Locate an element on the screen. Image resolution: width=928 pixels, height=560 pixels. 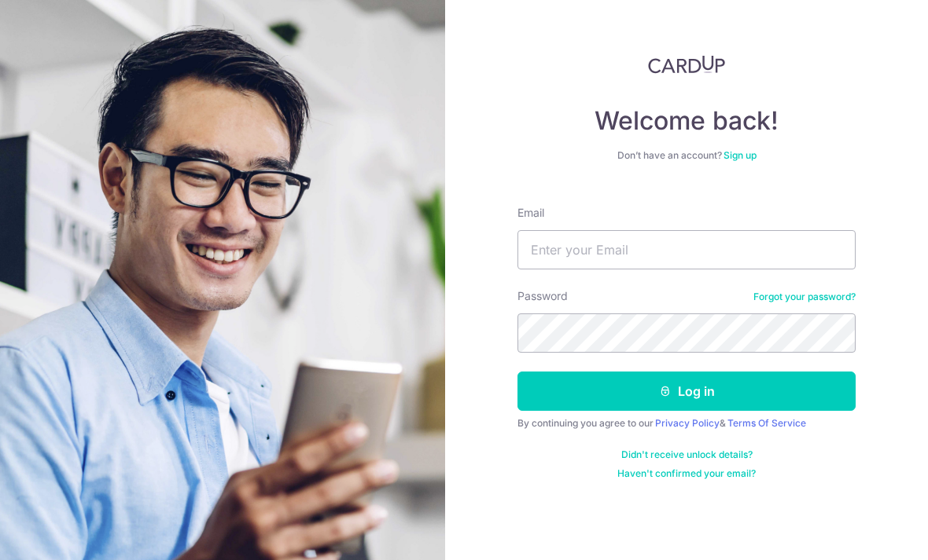
a: Forgot your password? is located at coordinates (804, 297).